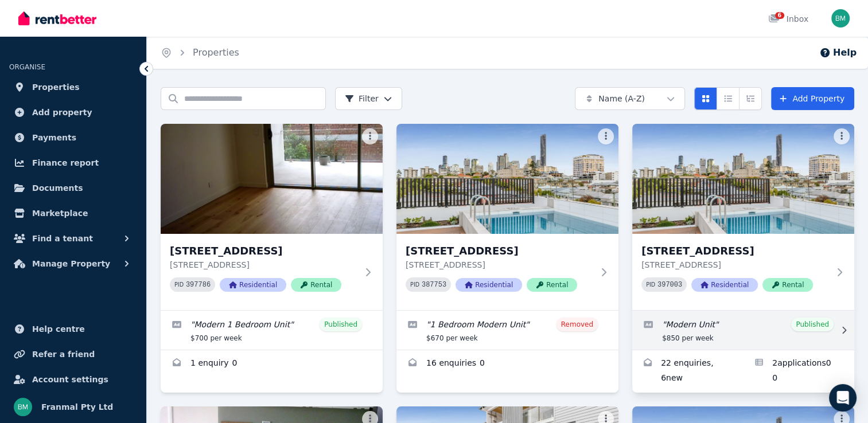  What do you see at coordinates (73, 329) in the screenshot?
I see `a: Help centre` at bounding box center [73, 329].